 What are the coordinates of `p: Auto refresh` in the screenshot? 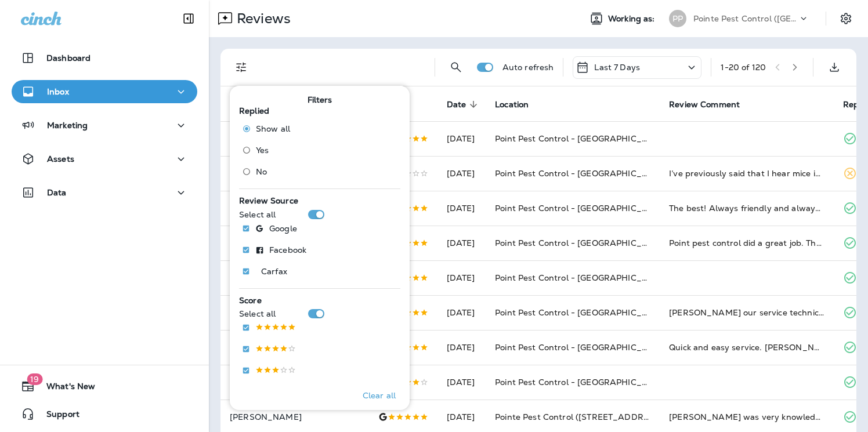 It's located at (528, 67).